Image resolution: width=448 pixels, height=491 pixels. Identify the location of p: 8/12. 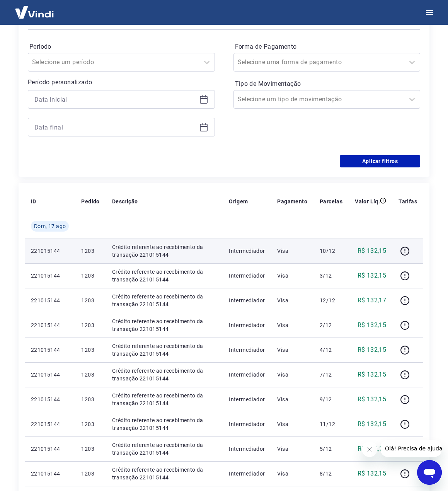
(331, 474).